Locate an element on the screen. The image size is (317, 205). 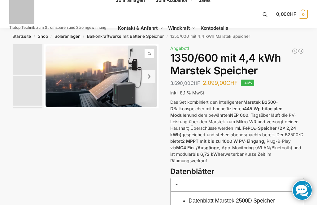
a: Datenblatt Marstek 2500D Speicher is located at coordinates (232, 201).